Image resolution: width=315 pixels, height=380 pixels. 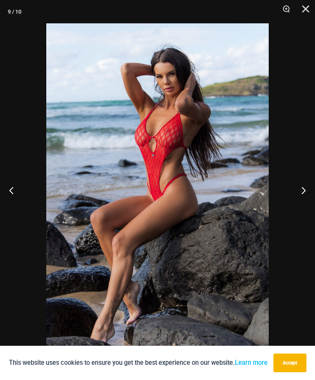 What do you see at coordinates (157, 190) in the screenshot?
I see `img: Crystal Waves Red 819 One Piece 05` at bounding box center [157, 190].